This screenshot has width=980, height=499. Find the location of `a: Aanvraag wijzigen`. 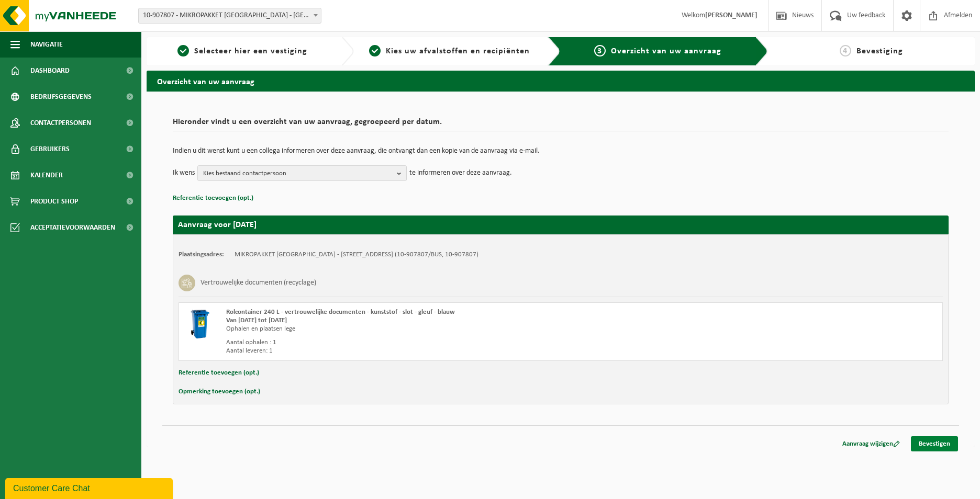

a: Aanvraag wijzigen is located at coordinates (871, 443).